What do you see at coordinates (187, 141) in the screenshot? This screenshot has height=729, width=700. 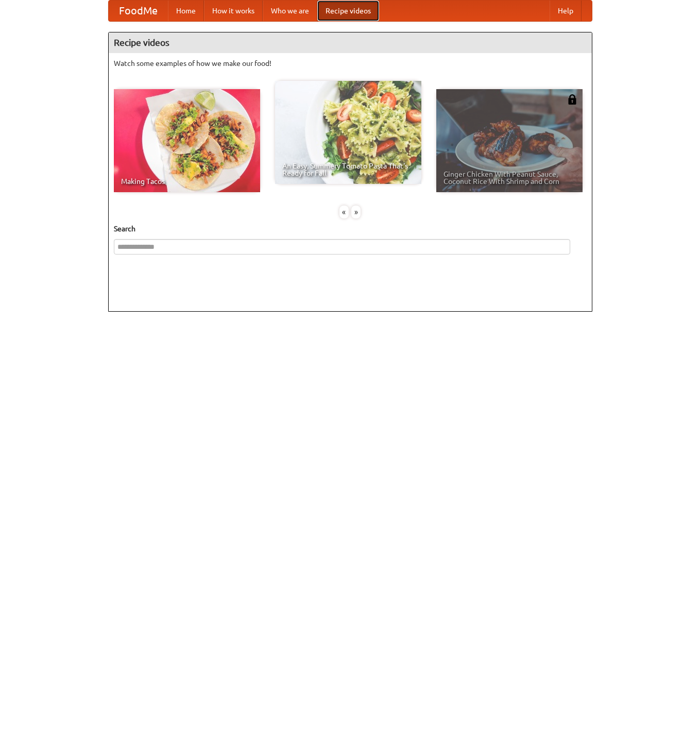 I see `a: Making Tacos` at bounding box center [187, 141].